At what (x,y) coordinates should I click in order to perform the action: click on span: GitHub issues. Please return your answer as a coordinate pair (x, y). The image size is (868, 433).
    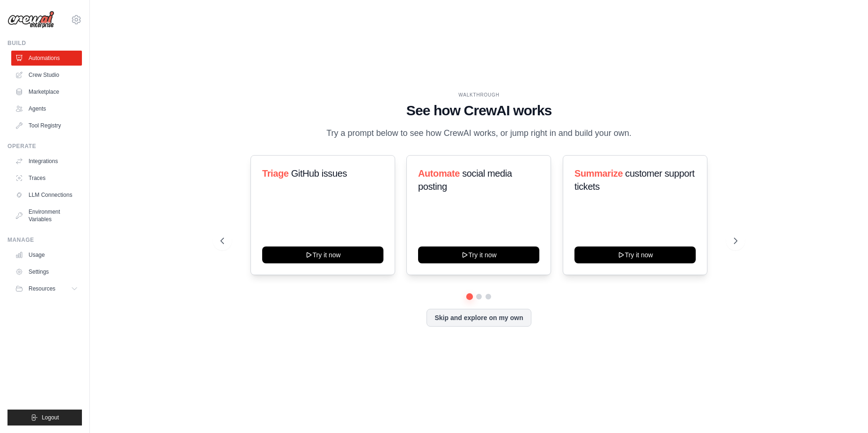
    Looking at the image, I should click on (319, 173).